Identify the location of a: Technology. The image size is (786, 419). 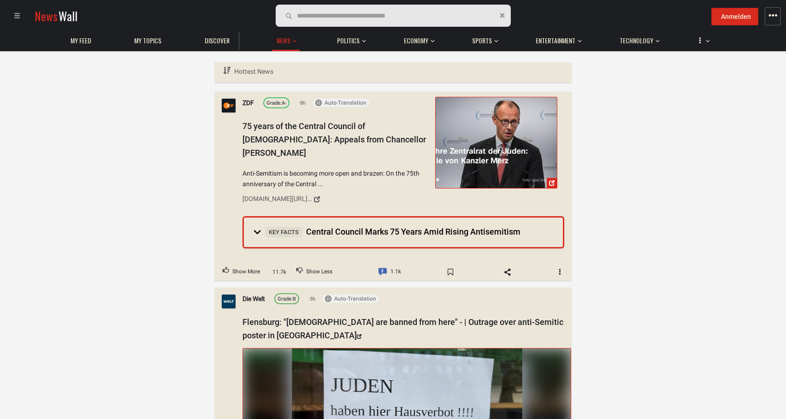
(636, 41).